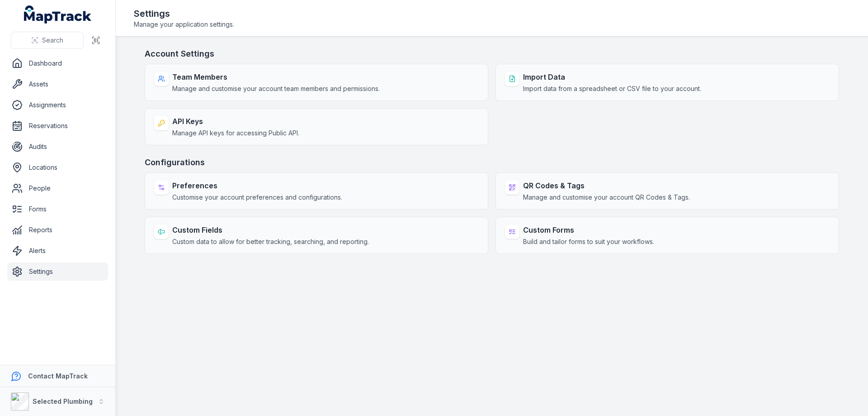 The width and height of the screenshot is (868, 416). Describe the element at coordinates (667, 82) in the screenshot. I see `a: Import DataImport data from a spreadsheet or CSV file to your account.` at that location.